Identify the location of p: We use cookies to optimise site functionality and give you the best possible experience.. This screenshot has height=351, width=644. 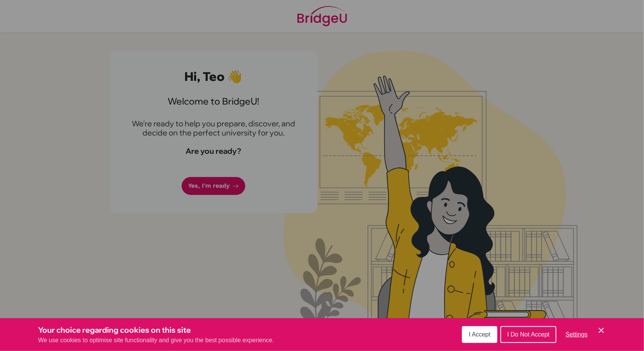
(156, 340).